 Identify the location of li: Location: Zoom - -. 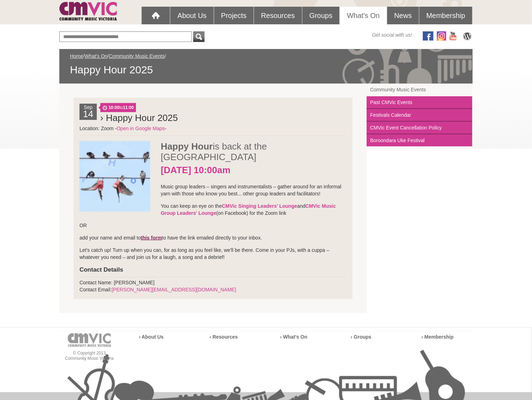
(213, 198).